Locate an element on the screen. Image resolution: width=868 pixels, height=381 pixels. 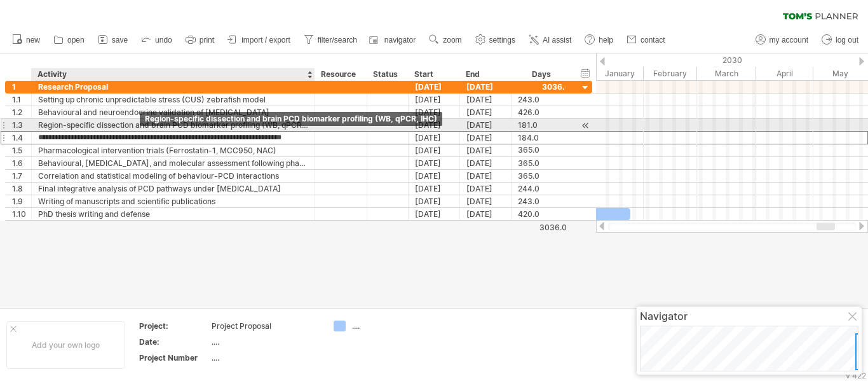
a: open is located at coordinates (69, 40).